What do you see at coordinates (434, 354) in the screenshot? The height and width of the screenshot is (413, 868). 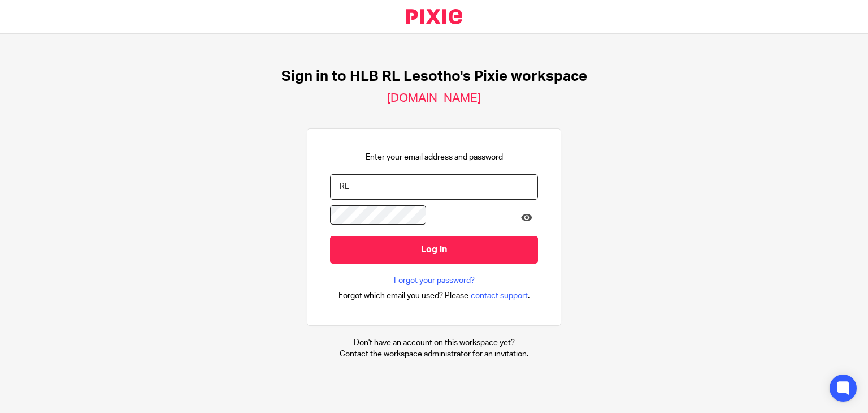 I see `p: Contact the workspace administrator for an invitation.` at bounding box center [434, 354].